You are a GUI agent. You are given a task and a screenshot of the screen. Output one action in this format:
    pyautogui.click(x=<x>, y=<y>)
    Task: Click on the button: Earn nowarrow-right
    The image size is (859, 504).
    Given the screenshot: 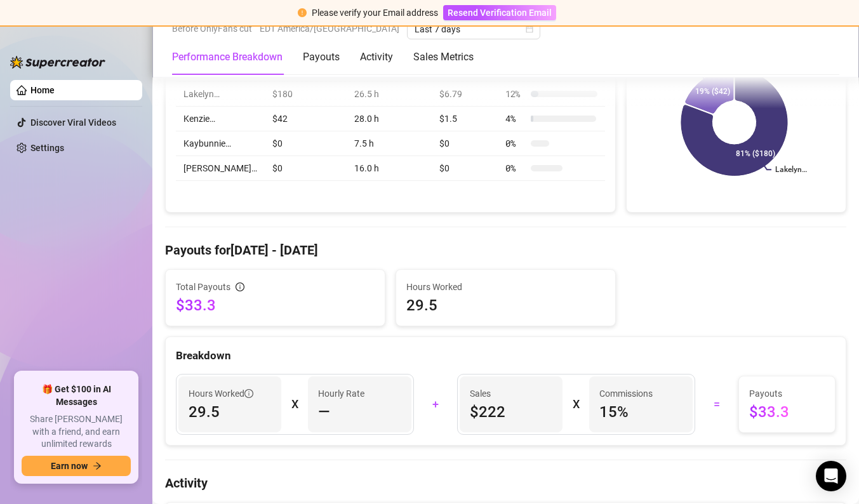 What is the action you would take?
    pyautogui.click(x=76, y=466)
    